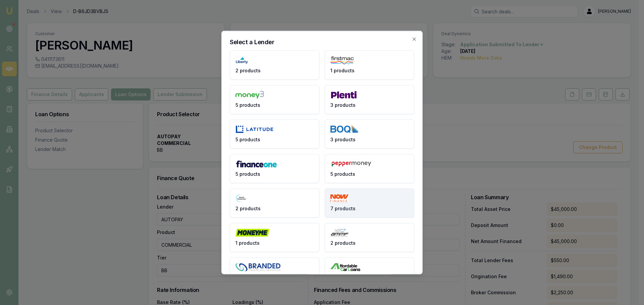 This screenshot has width=644, height=305. I want to click on img: Money Me, so click(252, 233).